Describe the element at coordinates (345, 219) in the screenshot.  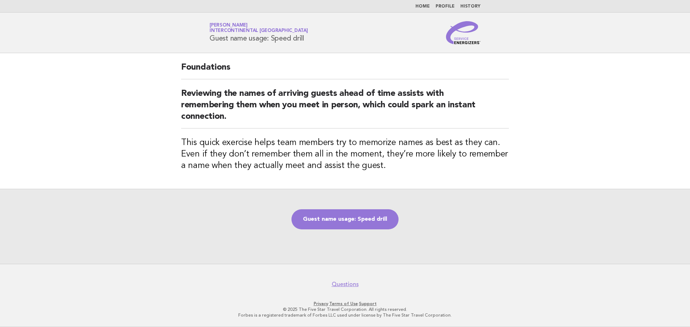
I see `a: Guest name usage: Speed drill` at that location.